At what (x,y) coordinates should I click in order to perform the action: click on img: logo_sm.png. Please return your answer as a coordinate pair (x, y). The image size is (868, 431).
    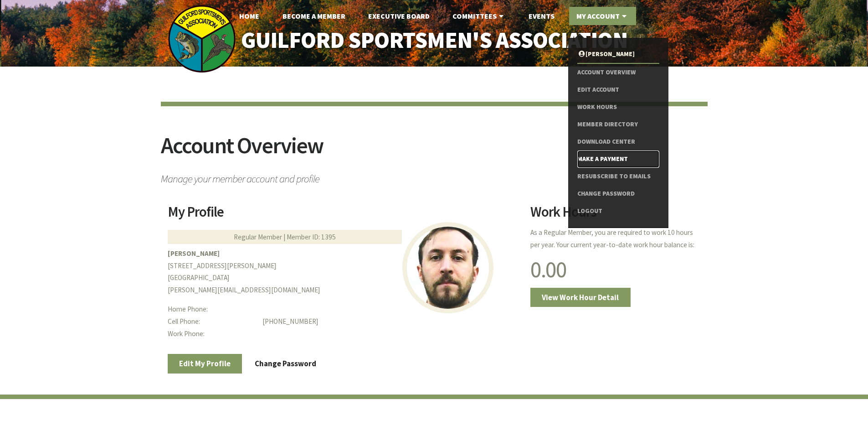
    Looking at the image, I should click on (202, 39).